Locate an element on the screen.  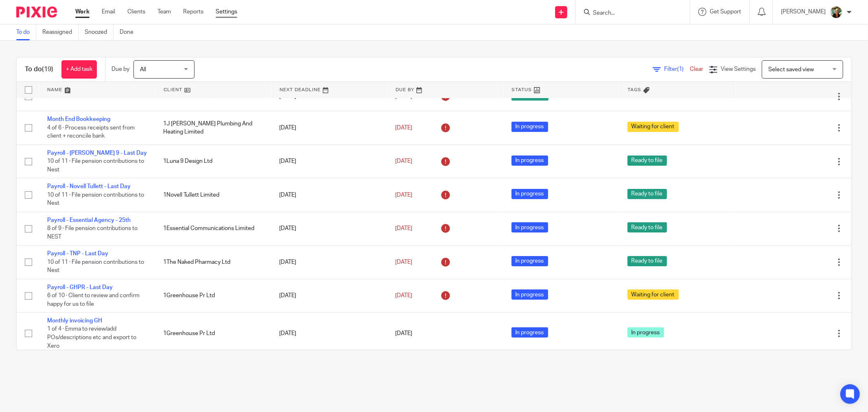
p: Due by is located at coordinates (120, 69).